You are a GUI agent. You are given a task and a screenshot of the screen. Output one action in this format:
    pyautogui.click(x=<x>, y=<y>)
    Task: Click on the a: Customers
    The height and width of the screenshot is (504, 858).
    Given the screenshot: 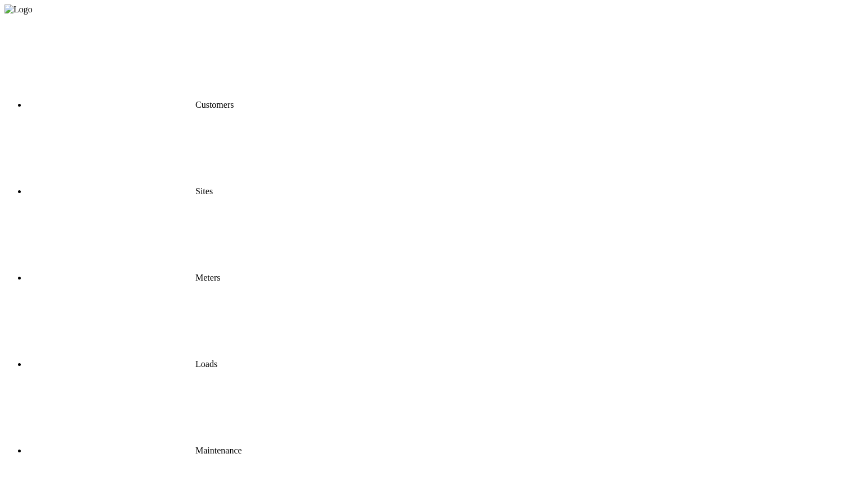 What is the action you would take?
    pyautogui.click(x=130, y=104)
    